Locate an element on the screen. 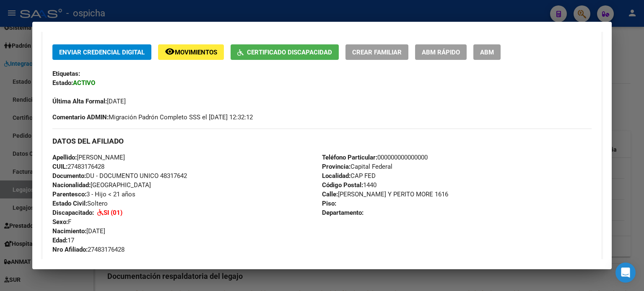  button: Movimientos is located at coordinates (191, 52).